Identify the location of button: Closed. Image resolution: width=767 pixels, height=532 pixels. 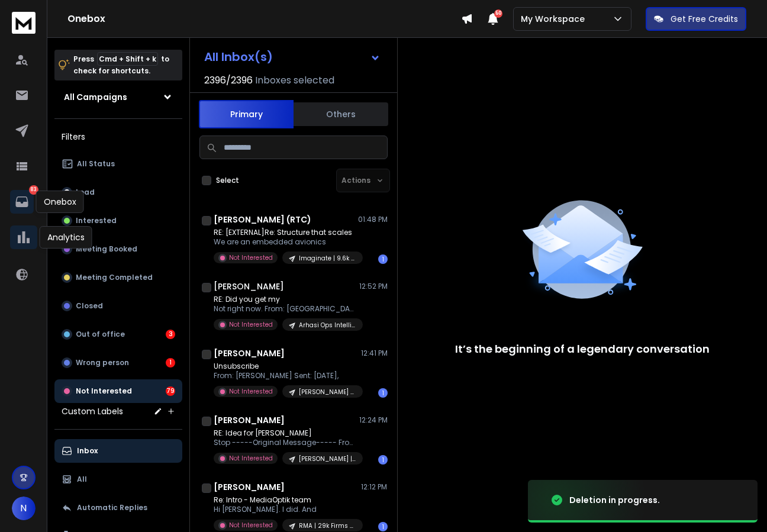
(118, 306).